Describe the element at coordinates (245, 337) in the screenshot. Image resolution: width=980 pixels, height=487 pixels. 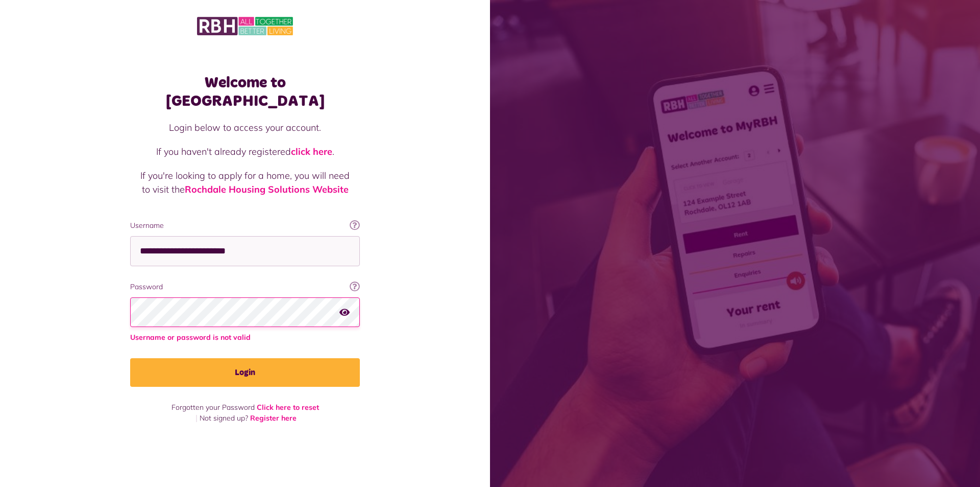
I see `span: Username or password is not valid` at that location.